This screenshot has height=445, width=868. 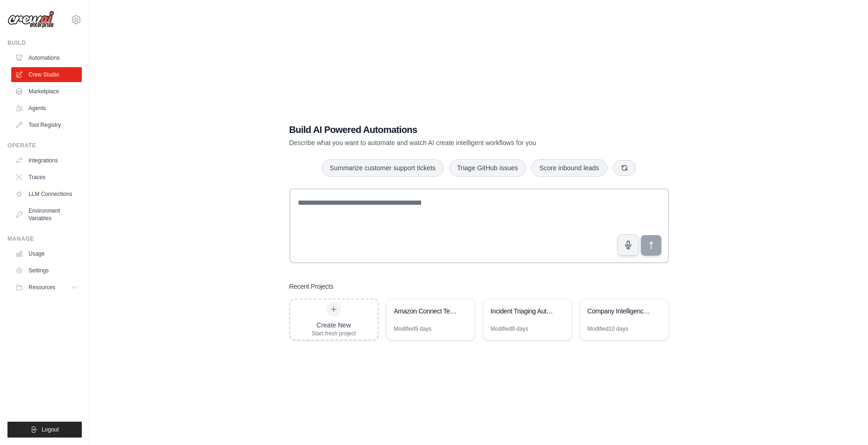 What do you see at coordinates (383, 168) in the screenshot?
I see `button: Summarize customer support tickets` at bounding box center [383, 168].